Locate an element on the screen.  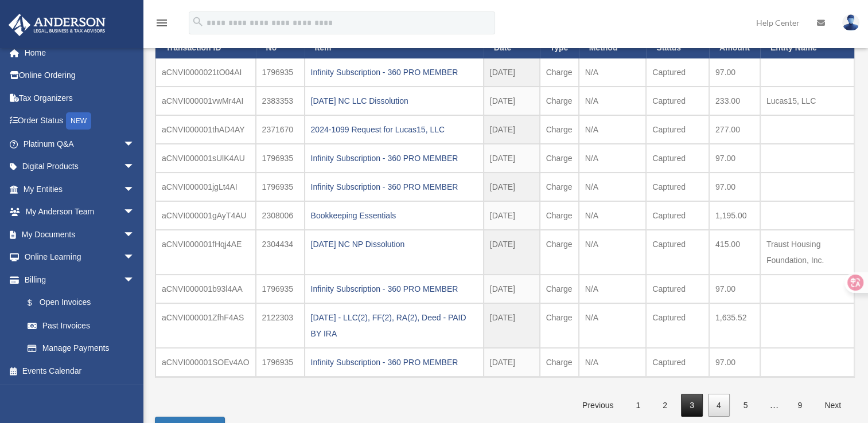
a: Billingarrow_drop_down is located at coordinates (80, 280).